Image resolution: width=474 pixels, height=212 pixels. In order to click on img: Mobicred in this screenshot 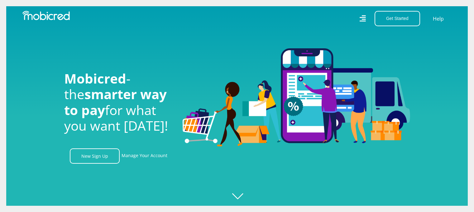, I will do `click(46, 16)`.